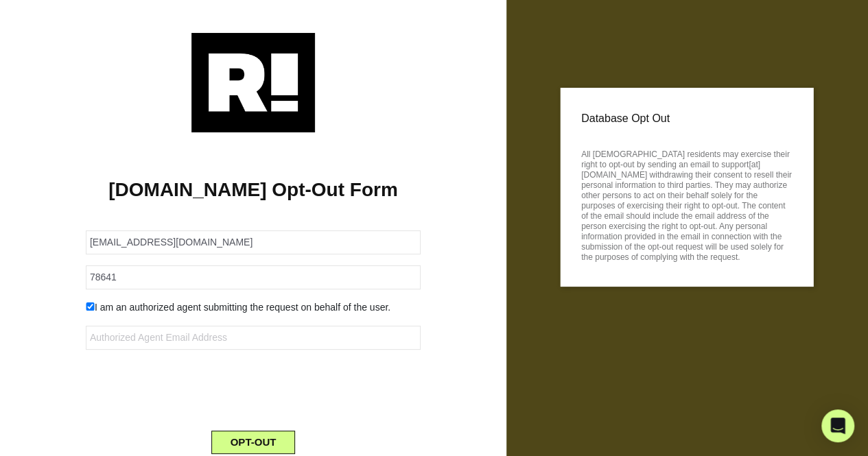 The image size is (868, 456). Describe the element at coordinates (687, 119) in the screenshot. I see `p: Database Opt Out` at that location.